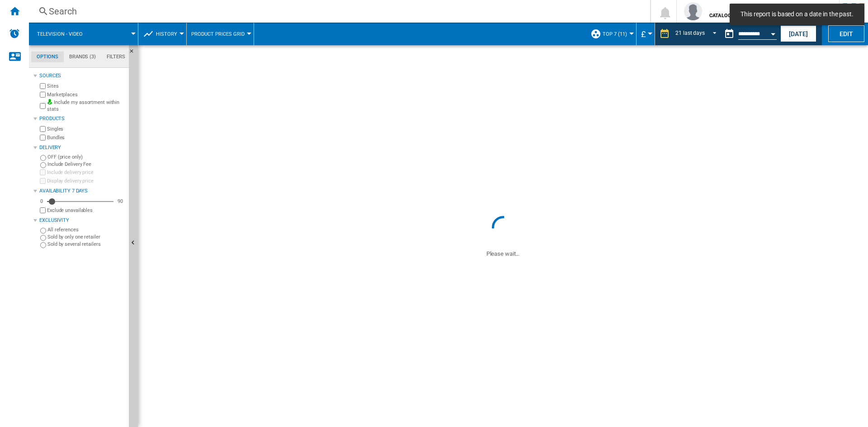 This screenshot has width=868, height=427. Describe the element at coordinates (43, 94) in the screenshot. I see `input: Marketplaces` at that location.